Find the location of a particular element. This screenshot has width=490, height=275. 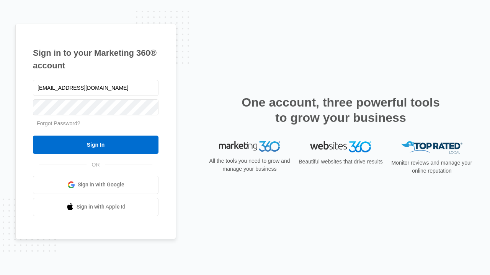

p: Beautiful websites that drive results is located at coordinates (341, 162).